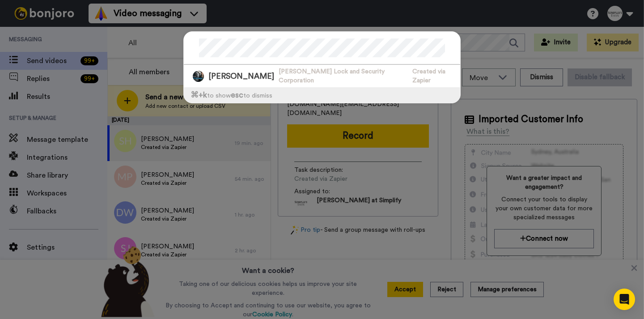 The height and width of the screenshot is (319, 644). I want to click on span: Created via Zapier, so click(436, 76).